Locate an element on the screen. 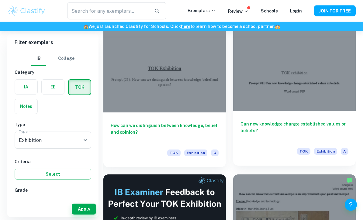 This screenshot has height=220, width=363. span: C is located at coordinates (215, 153).